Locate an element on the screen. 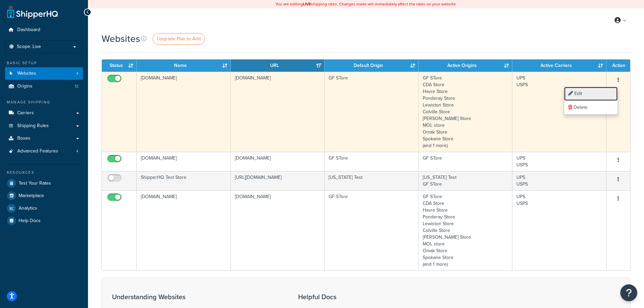  li: Shipping Rules is located at coordinates (44, 126).